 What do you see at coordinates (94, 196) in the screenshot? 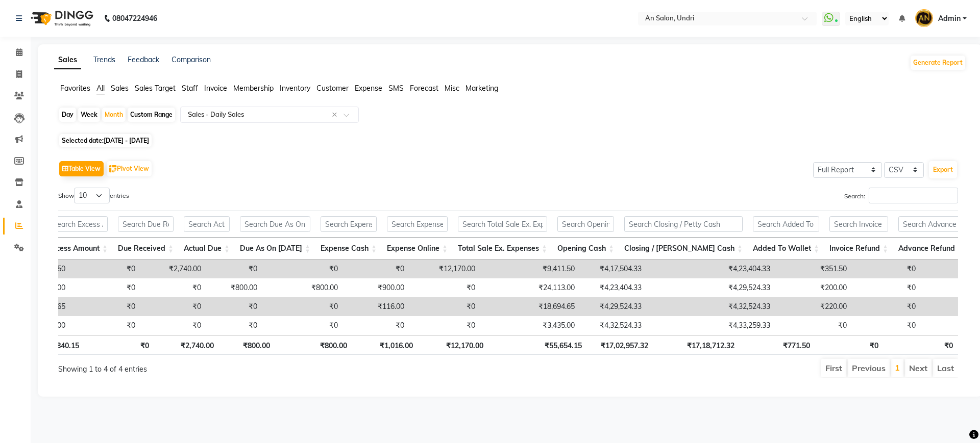
I see `label: Show entries` at bounding box center [94, 196].